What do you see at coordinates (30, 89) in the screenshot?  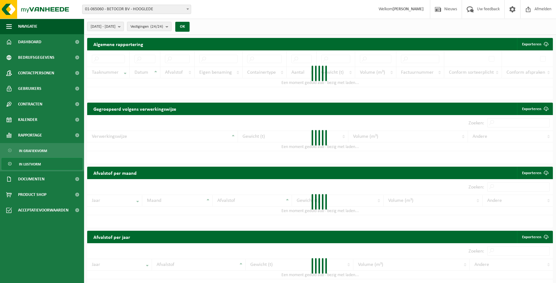 I see `span: Gebruikers` at bounding box center [30, 89].